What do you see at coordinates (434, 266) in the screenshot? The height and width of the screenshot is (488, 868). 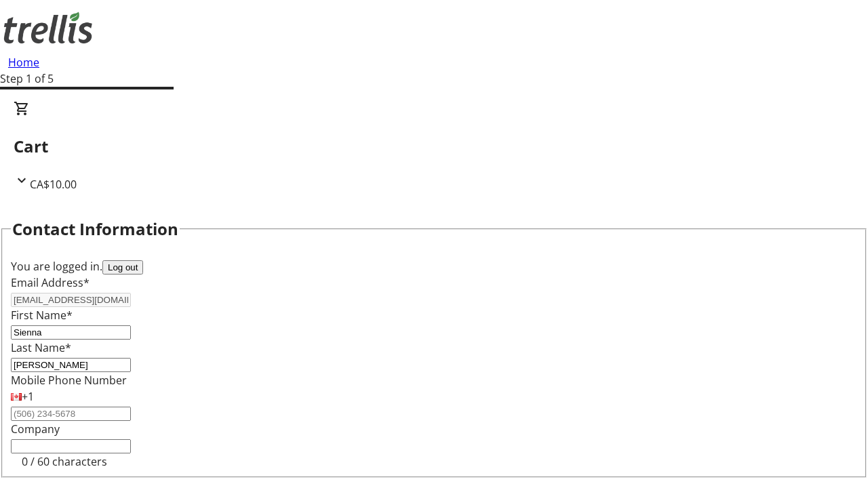 I see `div: You are logged in.` at bounding box center [434, 266].